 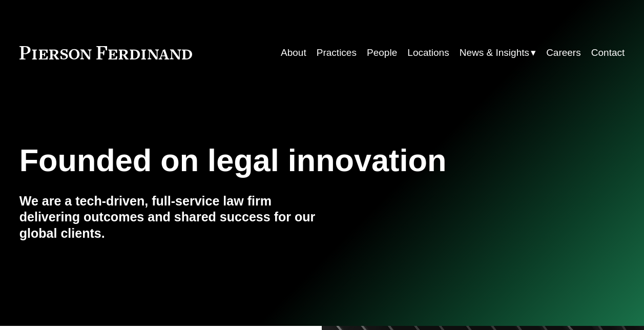 What do you see at coordinates (494, 53) in the screenshot?
I see `span: News & Insights` at bounding box center [494, 53].